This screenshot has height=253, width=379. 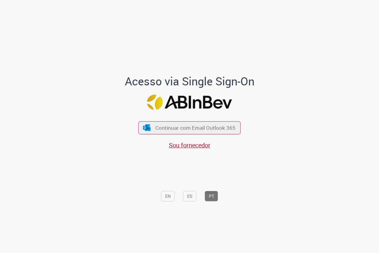 I want to click on button: PT, so click(x=211, y=196).